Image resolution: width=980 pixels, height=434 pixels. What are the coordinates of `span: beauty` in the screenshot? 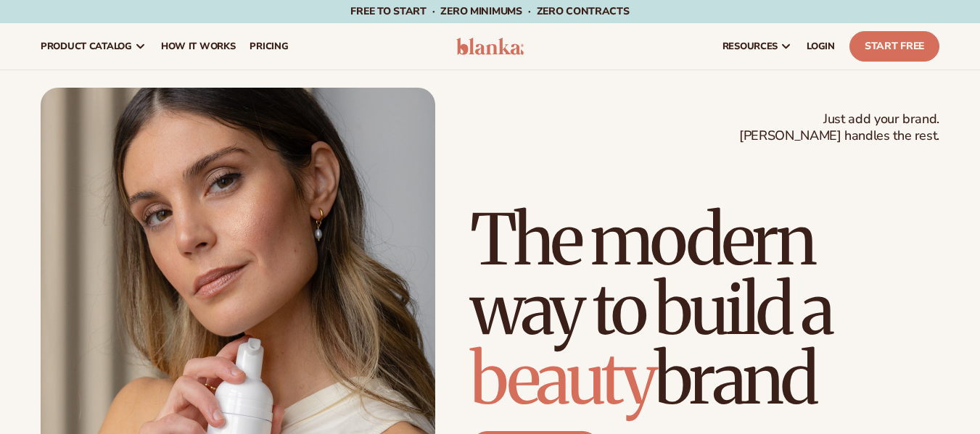 It's located at (562, 379).